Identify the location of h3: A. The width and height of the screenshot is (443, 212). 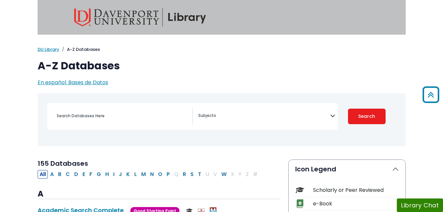
(159, 194).